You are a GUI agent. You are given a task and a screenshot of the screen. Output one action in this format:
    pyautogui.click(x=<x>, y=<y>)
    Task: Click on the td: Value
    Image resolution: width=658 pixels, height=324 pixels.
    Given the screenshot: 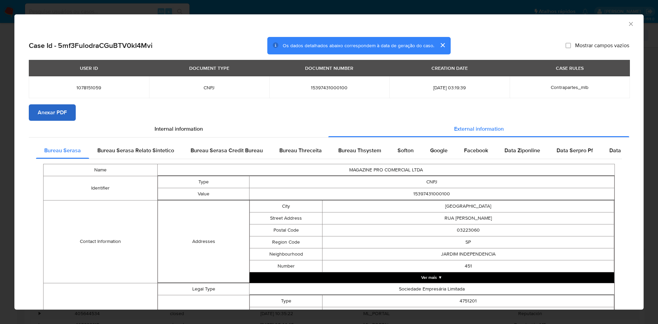 What is the action you would take?
    pyautogui.click(x=204, y=194)
    